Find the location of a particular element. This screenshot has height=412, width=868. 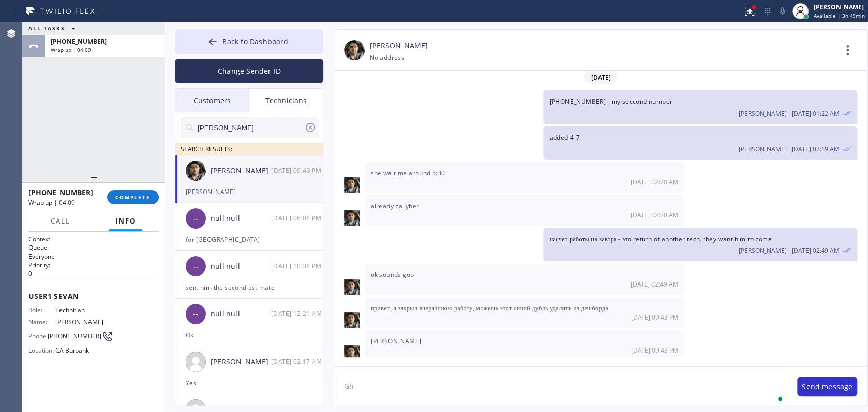

span: CA Burbank is located at coordinates (81, 350).